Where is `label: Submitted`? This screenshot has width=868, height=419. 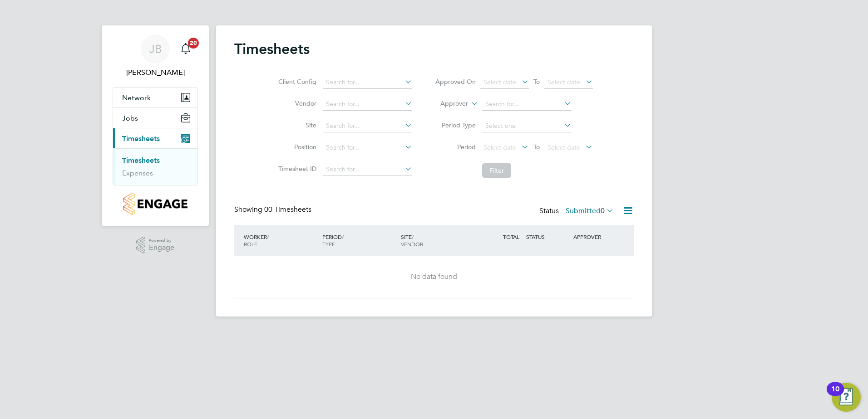
label: Submitted is located at coordinates (589, 211).